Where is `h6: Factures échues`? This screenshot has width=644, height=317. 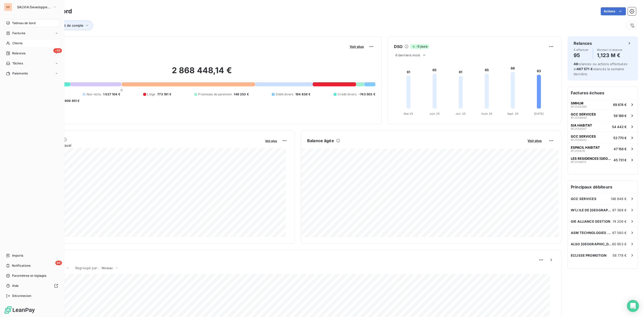
h6: Factures échues is located at coordinates (603, 93).